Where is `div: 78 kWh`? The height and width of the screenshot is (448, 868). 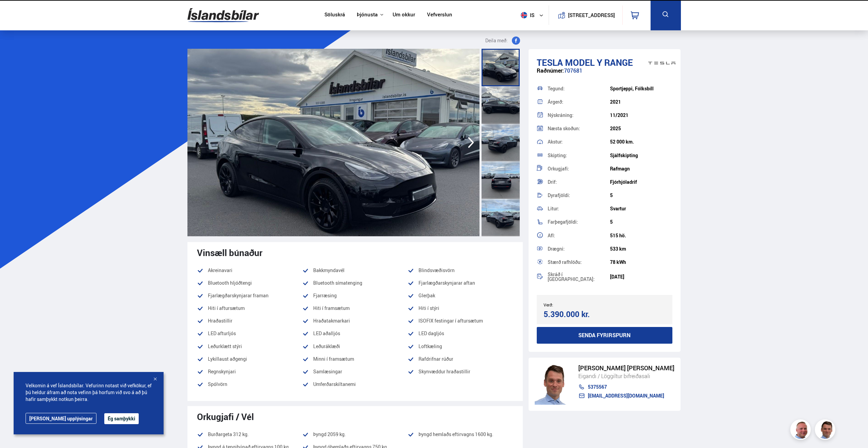
div: 78 kWh is located at coordinates (641, 262).